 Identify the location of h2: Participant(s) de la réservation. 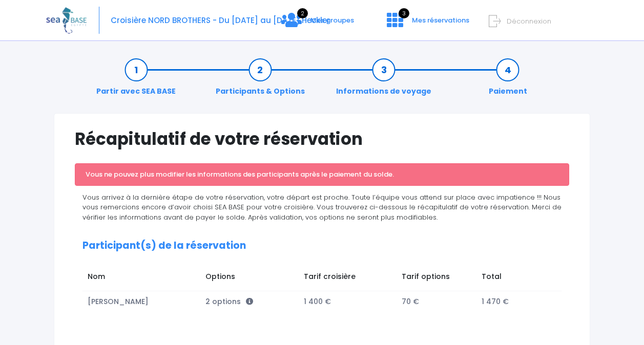
(322, 245).